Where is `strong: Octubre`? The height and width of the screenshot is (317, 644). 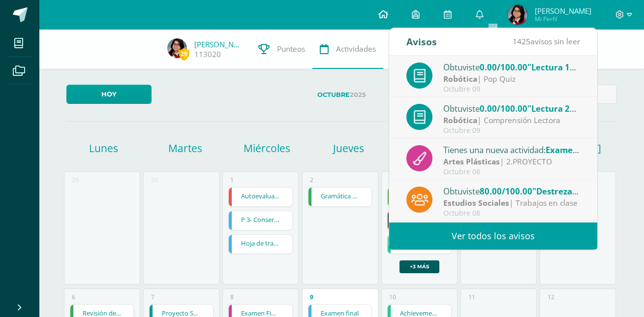
strong: Octubre is located at coordinates (333, 94).